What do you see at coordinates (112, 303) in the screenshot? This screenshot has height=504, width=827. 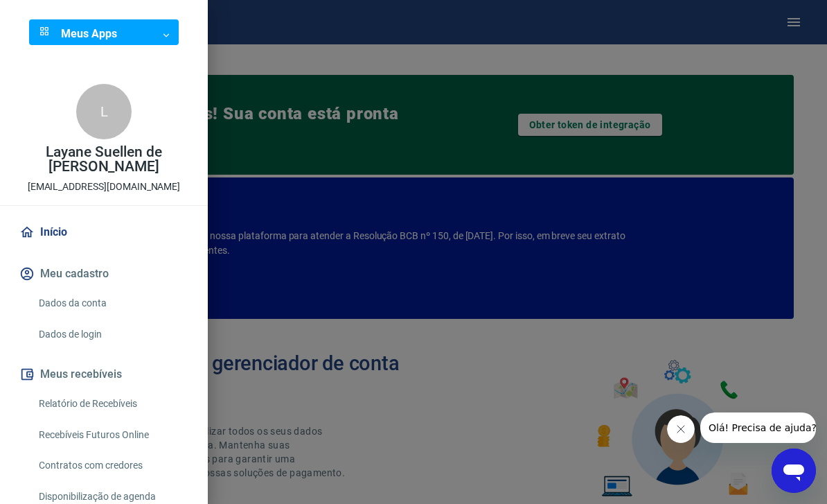 I see `a: Dados da conta` at bounding box center [112, 303].